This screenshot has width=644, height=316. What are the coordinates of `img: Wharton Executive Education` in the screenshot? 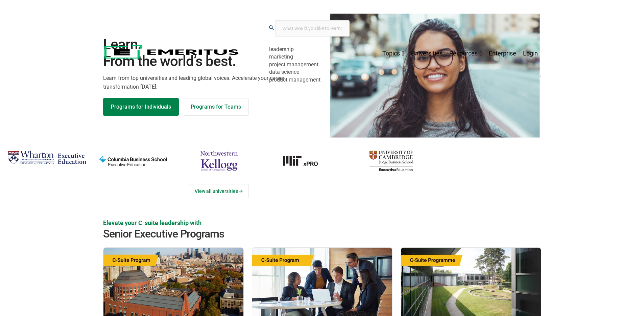 It's located at (47, 158).